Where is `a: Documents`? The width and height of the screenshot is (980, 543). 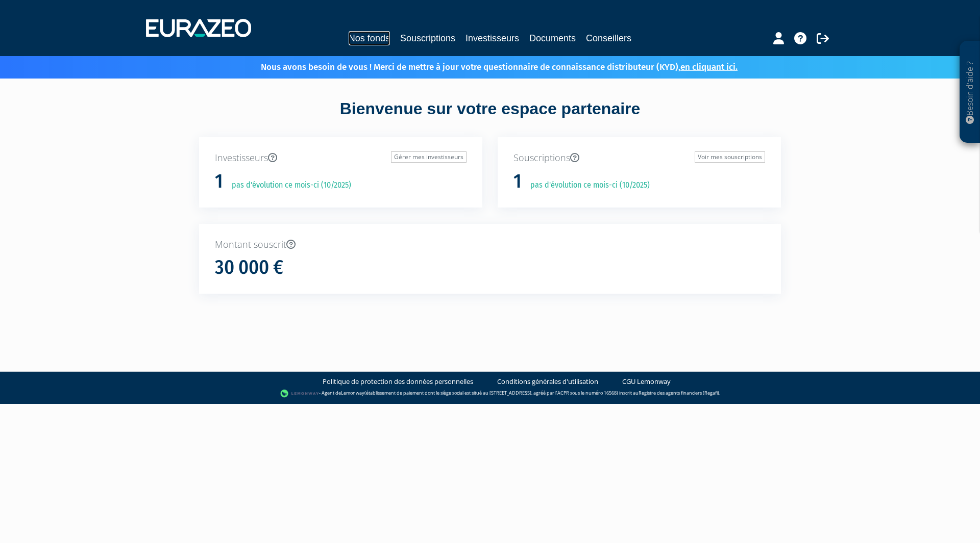 a: Documents is located at coordinates (552, 38).